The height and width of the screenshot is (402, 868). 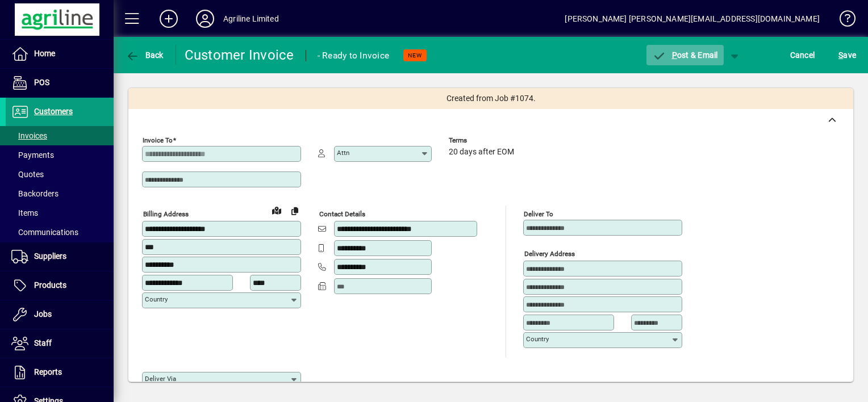 I want to click on a: Invoices, so click(x=60, y=136).